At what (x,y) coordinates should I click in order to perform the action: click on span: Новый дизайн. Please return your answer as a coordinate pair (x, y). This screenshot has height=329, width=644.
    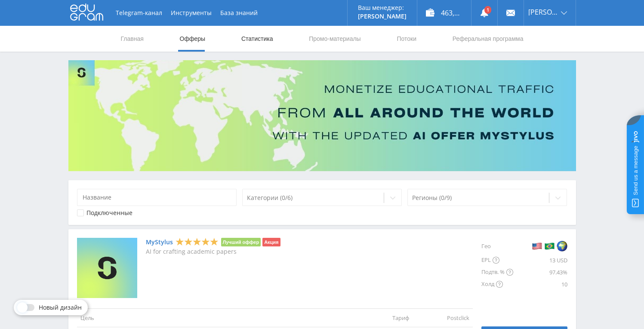
    Looking at the image, I should click on (60, 308).